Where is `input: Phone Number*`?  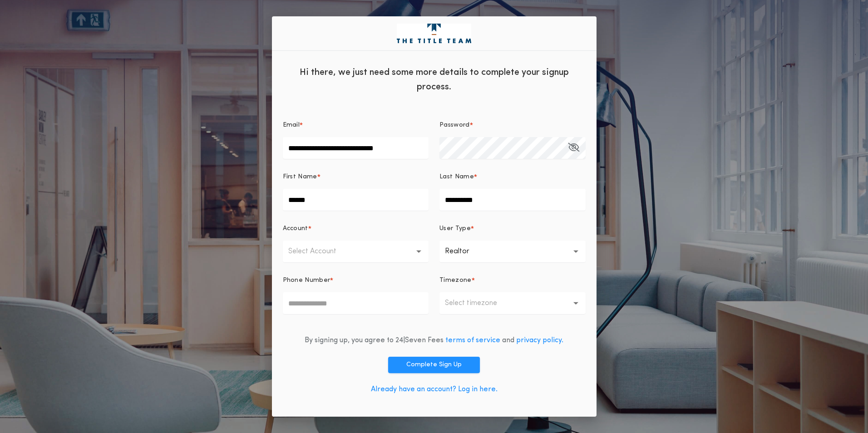 input: Phone Number* is located at coordinates (356, 303).